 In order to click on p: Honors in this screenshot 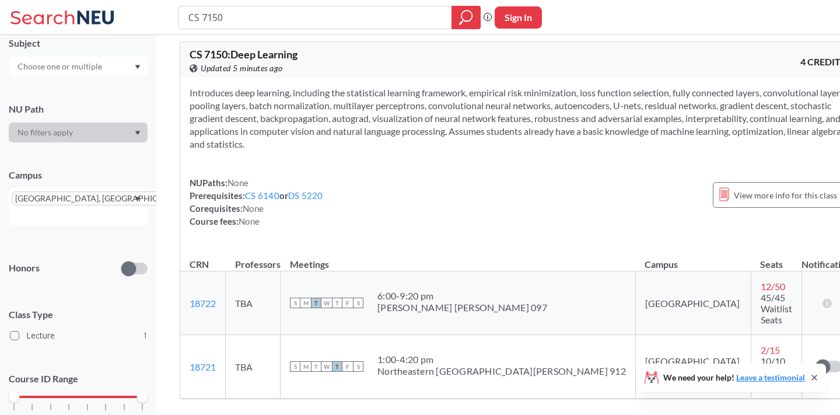, I will do `click(24, 268)`.